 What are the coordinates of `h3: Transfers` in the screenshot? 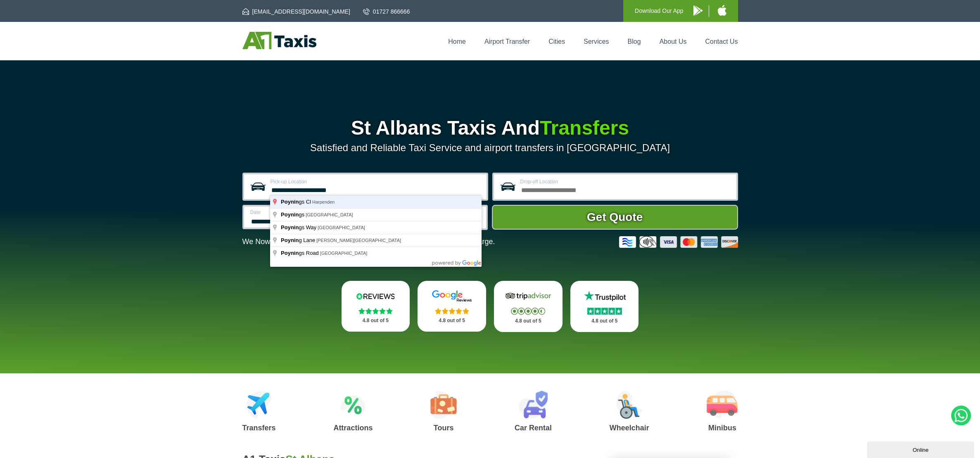 It's located at (259, 427).